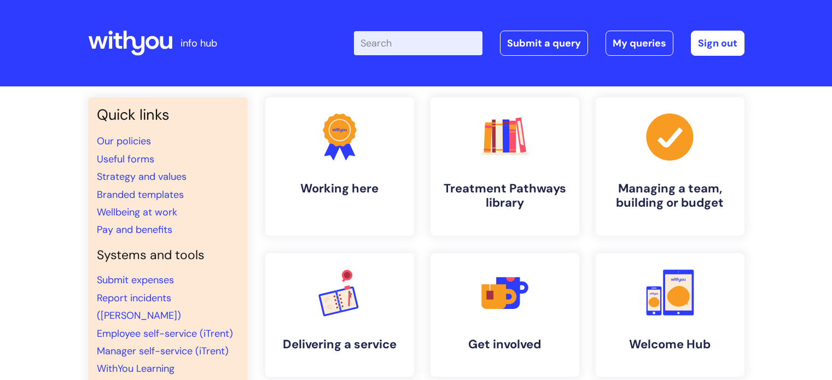 This screenshot has width=832, height=380. What do you see at coordinates (168, 256) in the screenshot?
I see `h4: Systems and tools` at bounding box center [168, 256].